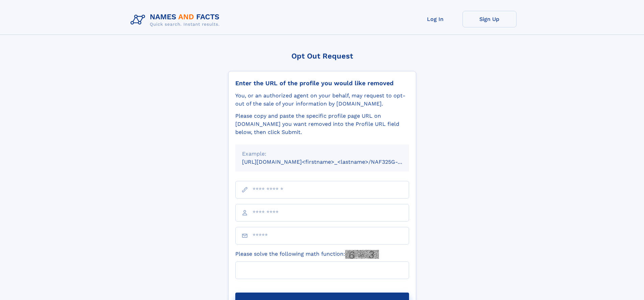 The image size is (644, 300). What do you see at coordinates (322, 100) in the screenshot?
I see `div: You, or an authorized agent on your behalf, may request to opt-out of the sale of your informatio...` at bounding box center [322, 100].